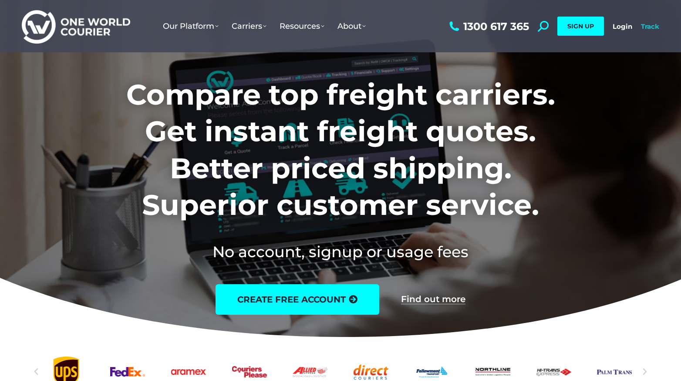 The width and height of the screenshot is (681, 381). What do you see at coordinates (302, 26) in the screenshot?
I see `span: Resources` at bounding box center [302, 26].